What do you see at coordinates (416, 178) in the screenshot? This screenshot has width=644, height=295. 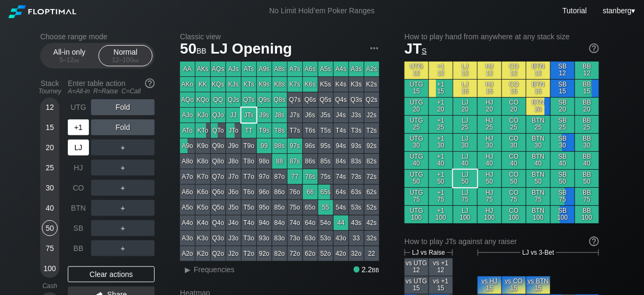 I see `div: UTG 50` at bounding box center [416, 178].